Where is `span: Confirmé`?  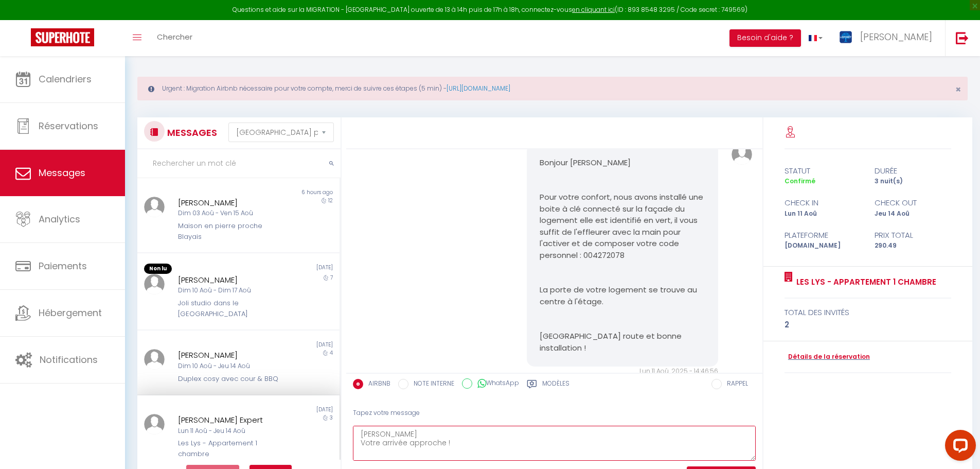
span: Confirmé is located at coordinates (800, 181).